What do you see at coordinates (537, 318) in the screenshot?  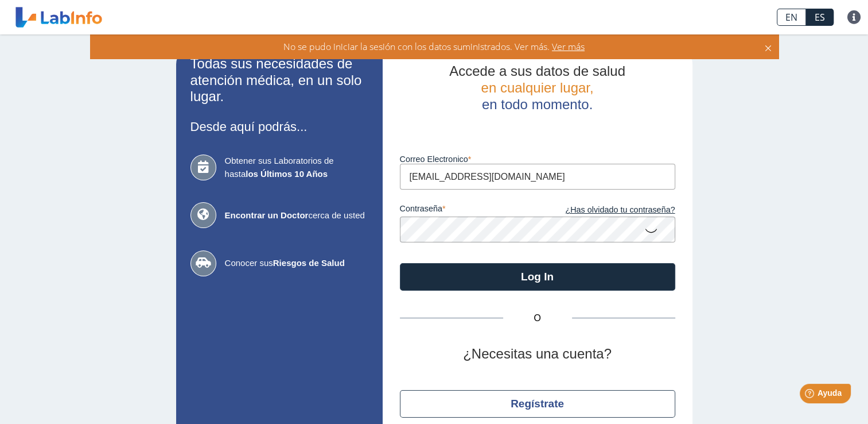 I see `span: O` at bounding box center [537, 318].